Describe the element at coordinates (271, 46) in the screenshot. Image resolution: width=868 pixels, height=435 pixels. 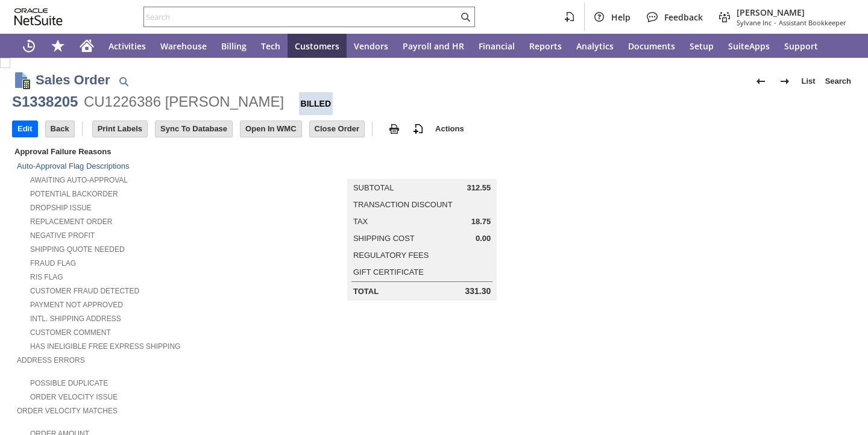
I see `span: Tech` at that location.